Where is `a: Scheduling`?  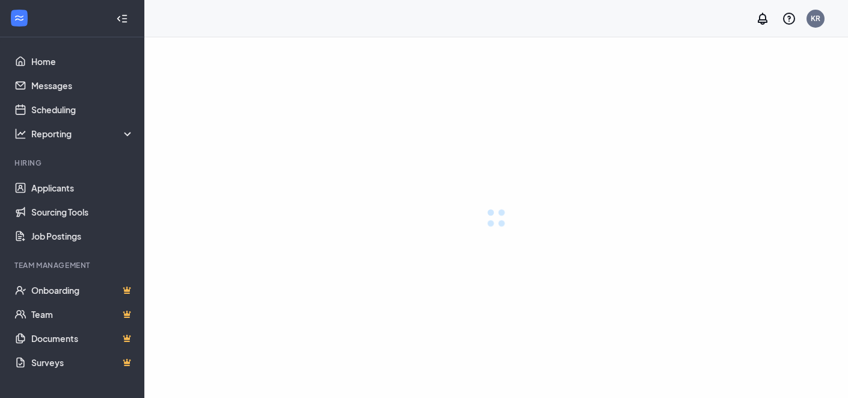 a: Scheduling is located at coordinates (82, 109).